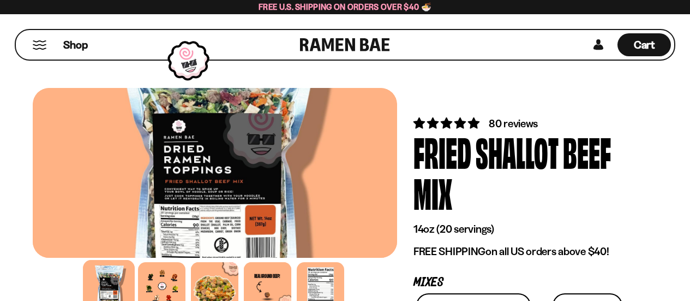 The image size is (690, 301). I want to click on div: Mix, so click(433, 192).